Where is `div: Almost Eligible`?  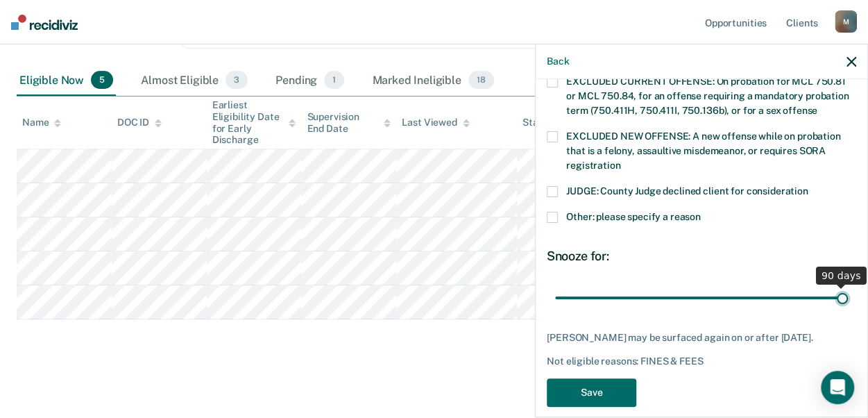
div: Almost Eligible is located at coordinates (194, 81).